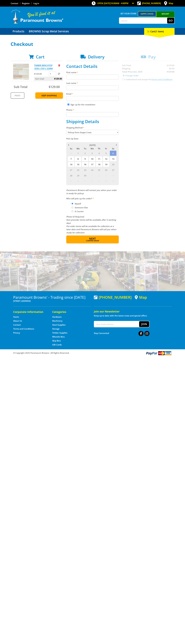 The image size is (185, 644). What do you see at coordinates (60, 333) in the screenshot?
I see `a: Go to the Timber Supplies page` at bounding box center [60, 333].